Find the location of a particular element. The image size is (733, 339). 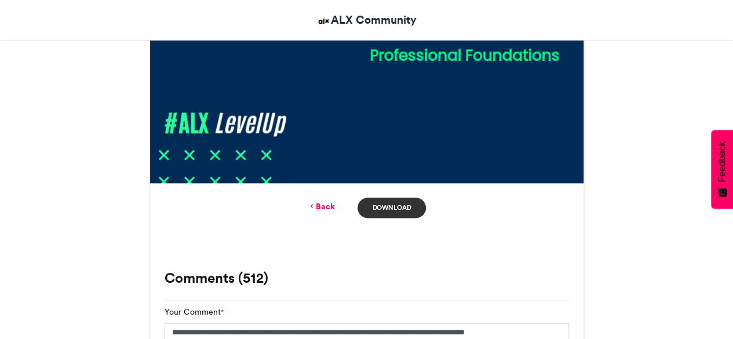

h3: Comments (512) is located at coordinates (367, 278).